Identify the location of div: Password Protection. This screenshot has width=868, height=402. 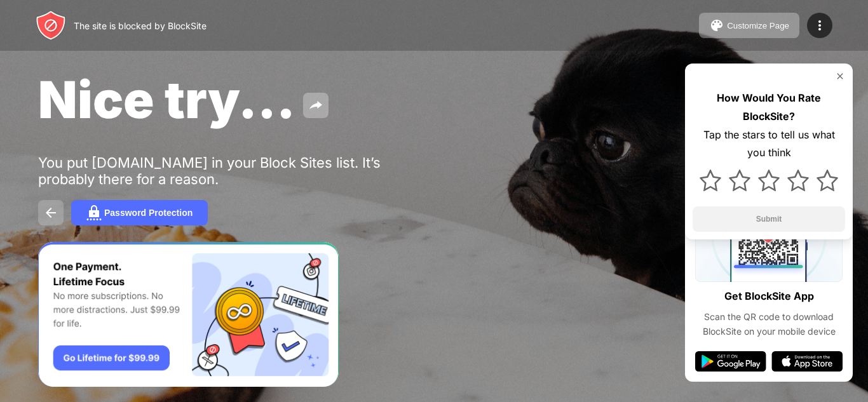
(148, 213).